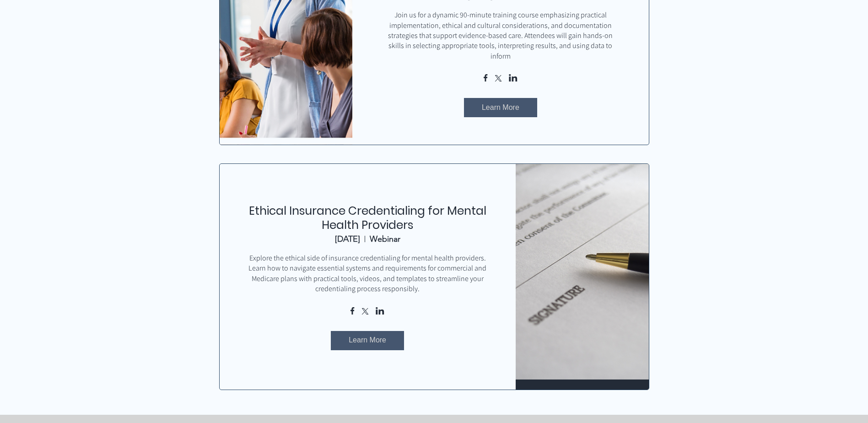  Describe the element at coordinates (368, 218) in the screenshot. I see `a: Ethical Insurance Credentialing for Mental Health Providers` at that location.